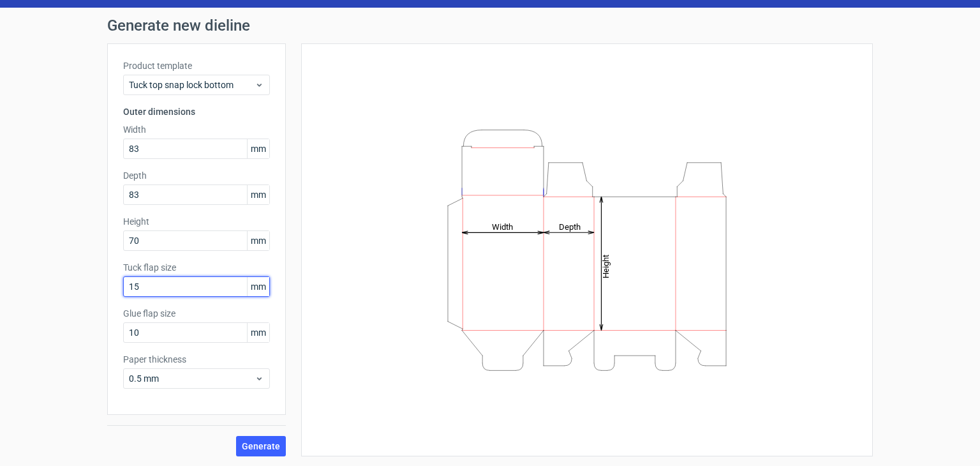 Image resolution: width=980 pixels, height=466 pixels. Describe the element at coordinates (191, 85) in the screenshot. I see `span: Tuck top snap lock bottom` at that location.